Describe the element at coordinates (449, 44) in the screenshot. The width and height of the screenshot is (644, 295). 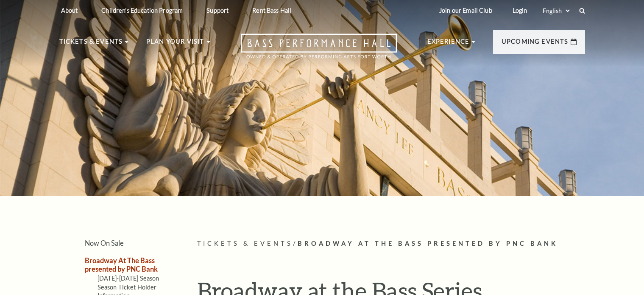
I see `p: Experience` at that location.